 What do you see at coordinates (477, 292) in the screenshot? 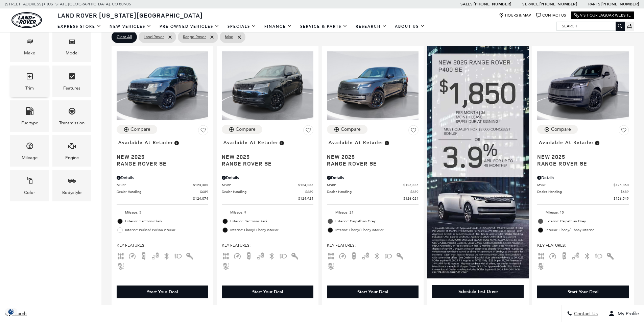
I see `div: Schedule Test Drive` at bounding box center [477, 292].